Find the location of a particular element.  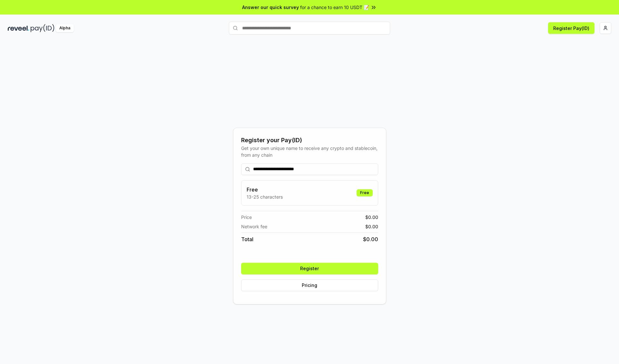

button: Pricing is located at coordinates (310, 286).